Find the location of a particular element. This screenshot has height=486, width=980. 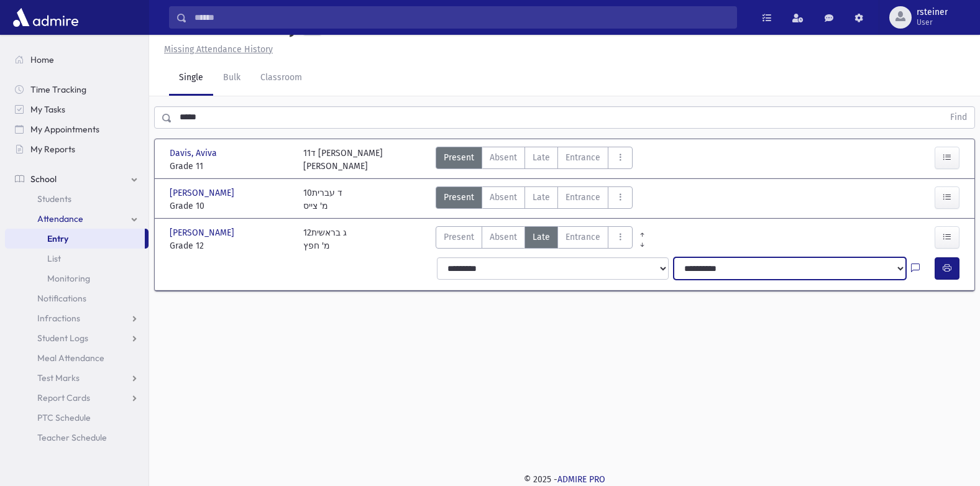

span: Notifications is located at coordinates (62, 299).